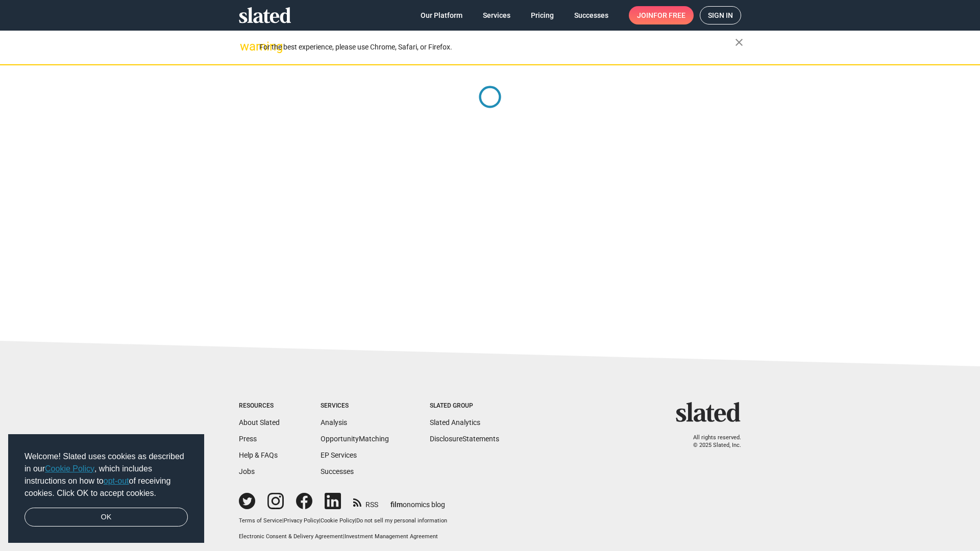 This screenshot has width=980, height=551. Describe the element at coordinates (259, 406) in the screenshot. I see `div: Resources` at that location.